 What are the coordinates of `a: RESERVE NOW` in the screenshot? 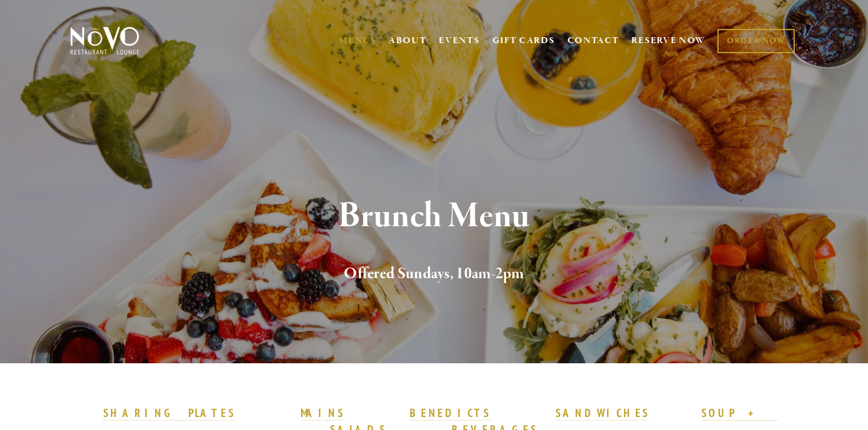 It's located at (669, 41).